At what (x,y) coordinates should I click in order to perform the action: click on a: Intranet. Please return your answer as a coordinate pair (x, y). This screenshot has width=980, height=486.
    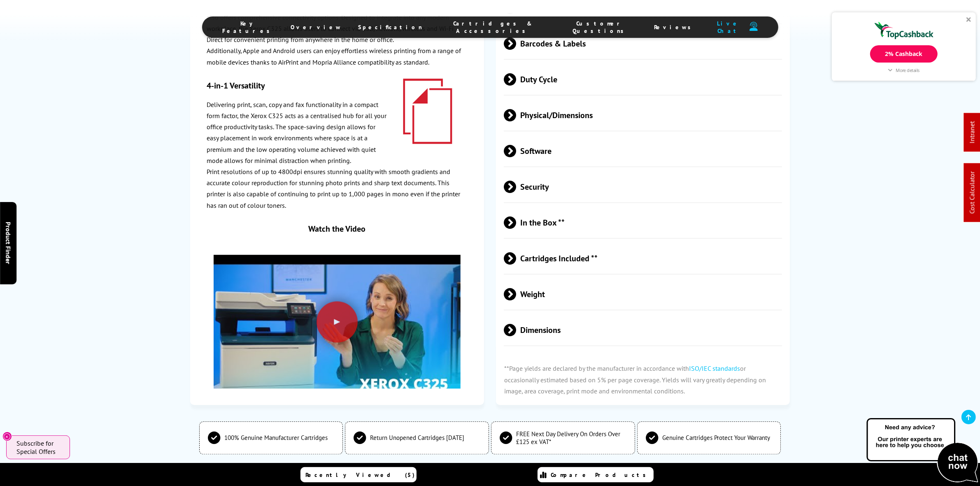
    Looking at the image, I should click on (973, 132).